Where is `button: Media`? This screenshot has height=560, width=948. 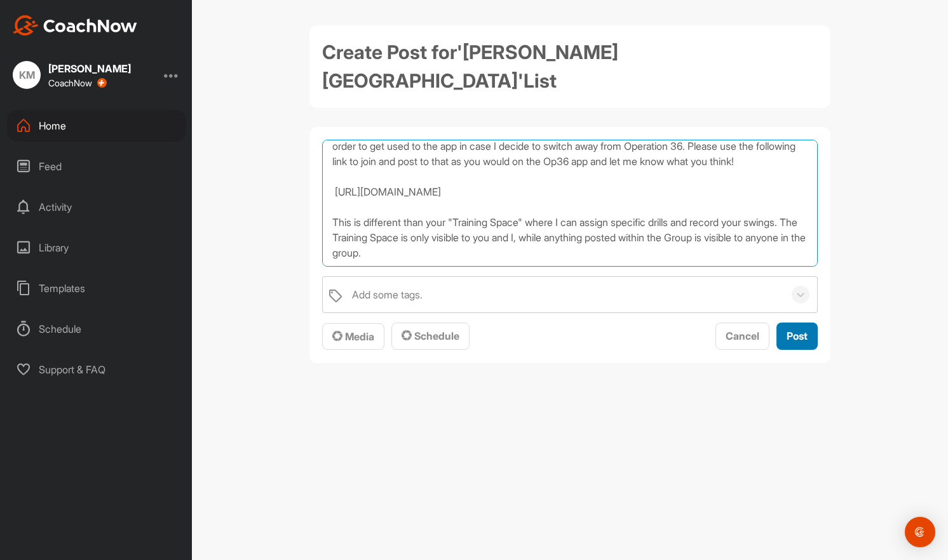
button: Media is located at coordinates (353, 337).